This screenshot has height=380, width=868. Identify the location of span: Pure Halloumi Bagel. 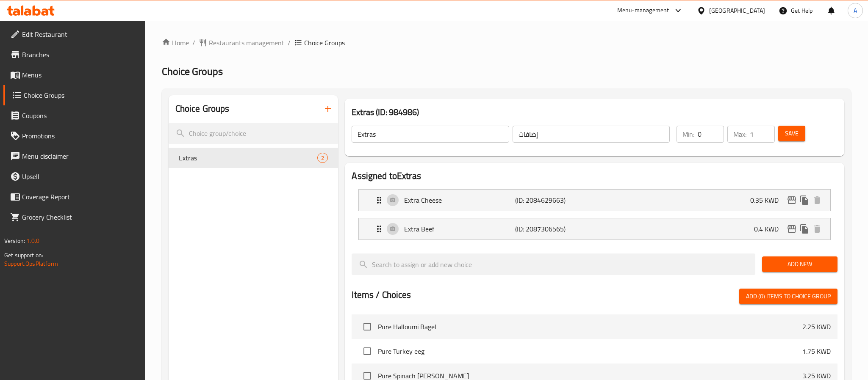
(590, 326).